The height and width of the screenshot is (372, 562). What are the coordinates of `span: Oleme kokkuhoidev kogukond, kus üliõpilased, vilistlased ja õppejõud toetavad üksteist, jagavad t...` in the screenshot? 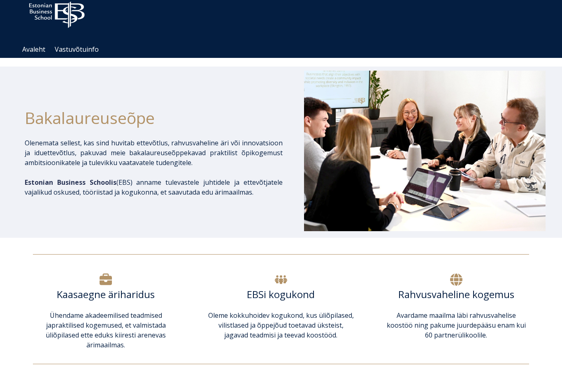 It's located at (281, 326).